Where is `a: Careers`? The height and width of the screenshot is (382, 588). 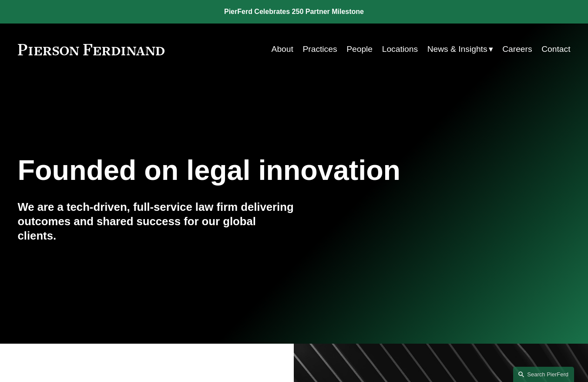
a: Careers is located at coordinates (517, 50).